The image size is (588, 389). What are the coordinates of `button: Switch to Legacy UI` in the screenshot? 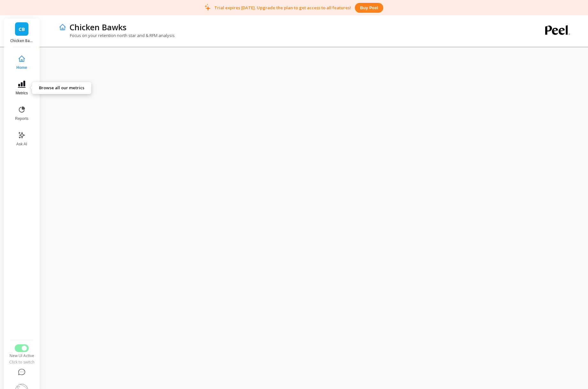 It's located at (22, 348).